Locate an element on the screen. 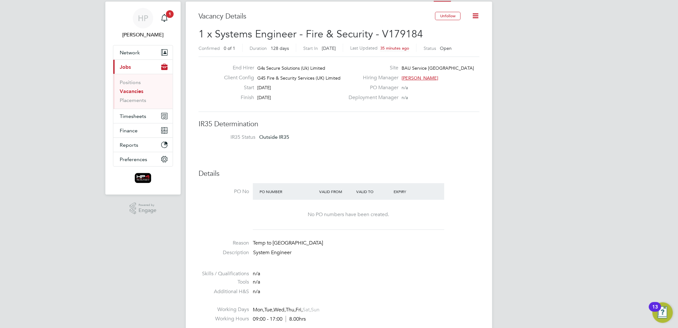  span: Preferences is located at coordinates (133, 159).